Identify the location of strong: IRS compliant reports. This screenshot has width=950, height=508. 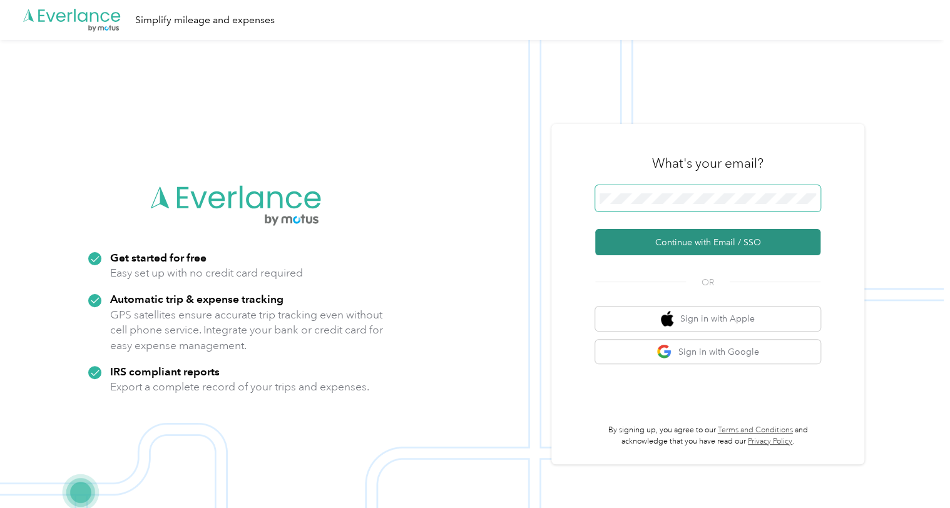
(165, 371).